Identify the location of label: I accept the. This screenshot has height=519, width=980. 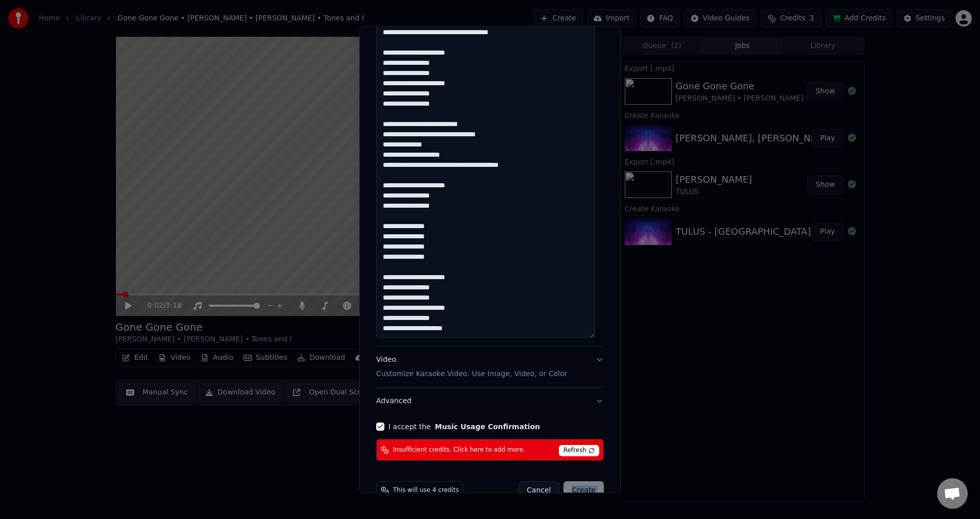
(464, 427).